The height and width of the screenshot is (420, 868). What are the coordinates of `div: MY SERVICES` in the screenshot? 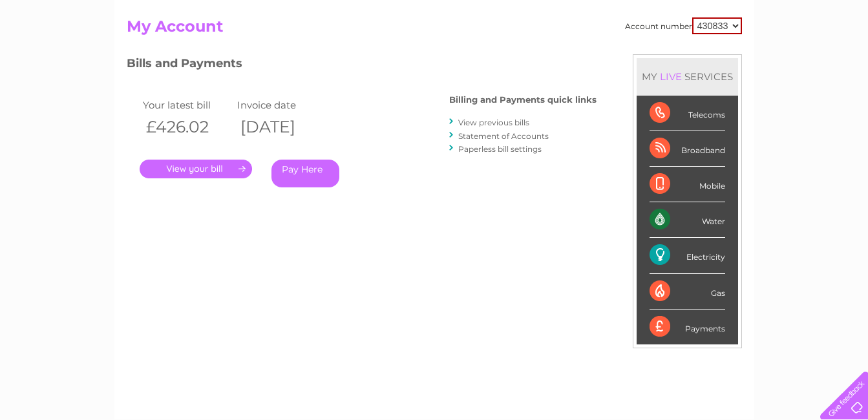 It's located at (687, 76).